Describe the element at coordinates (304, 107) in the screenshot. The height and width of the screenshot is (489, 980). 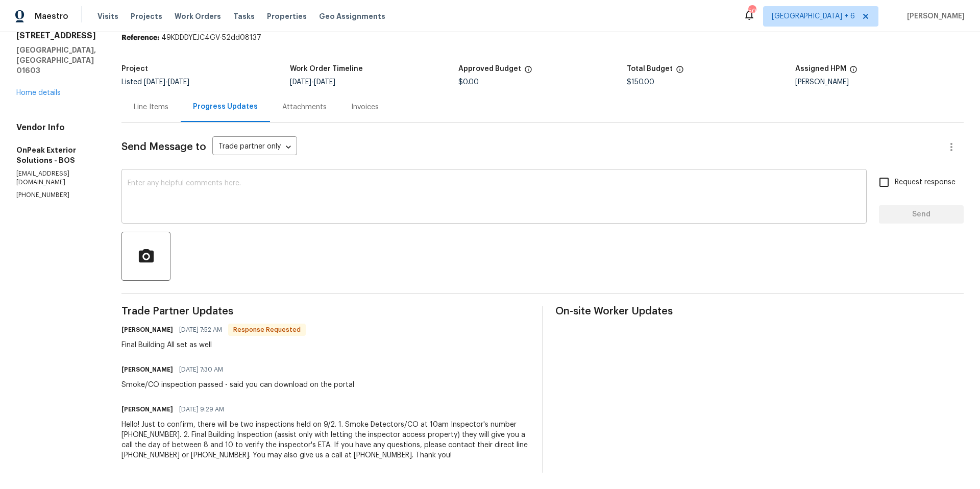
I see `div: Attachments` at that location.